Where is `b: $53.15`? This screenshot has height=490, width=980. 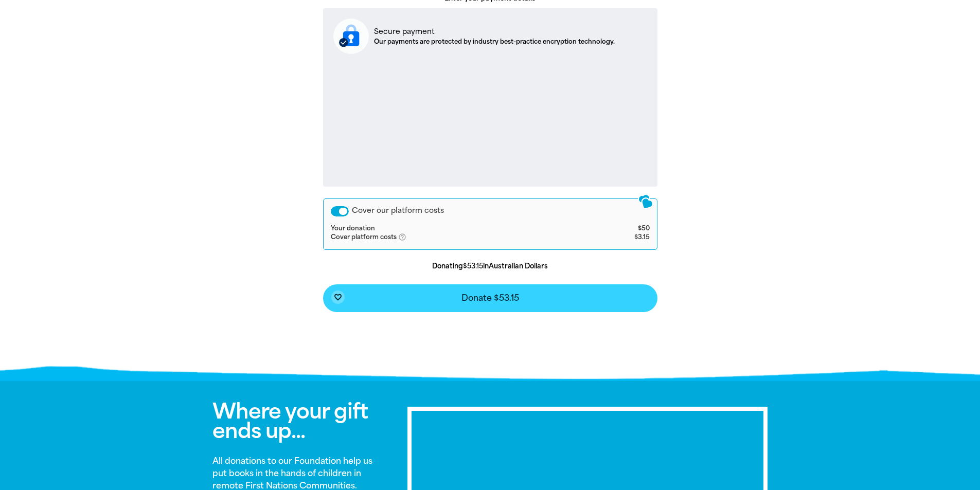 b: $53.15 is located at coordinates (473, 265).